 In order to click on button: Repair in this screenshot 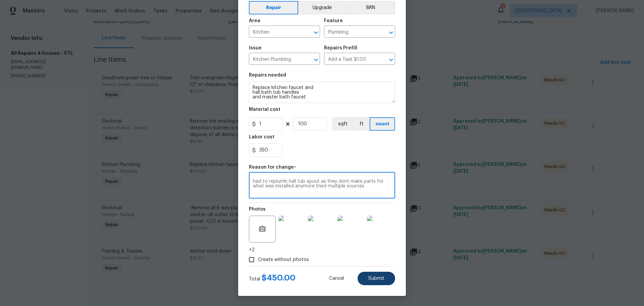, I will do `click(273, 8)`.